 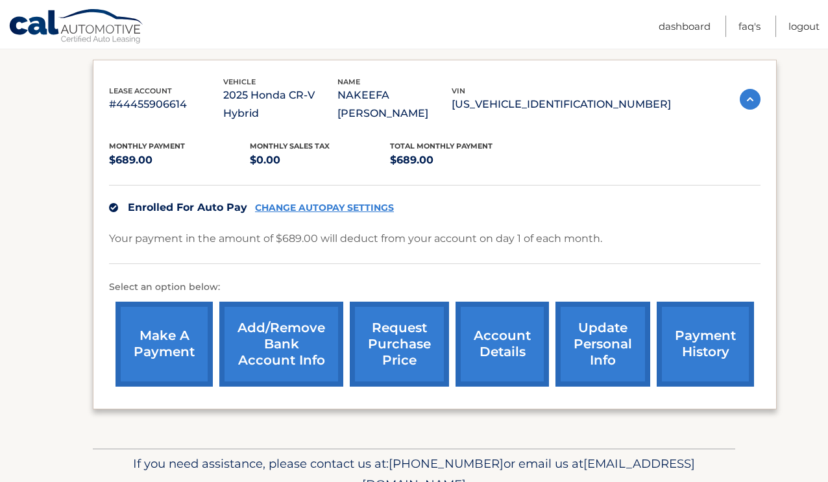 What do you see at coordinates (164, 344) in the screenshot?
I see `a: make a payment` at bounding box center [164, 344].